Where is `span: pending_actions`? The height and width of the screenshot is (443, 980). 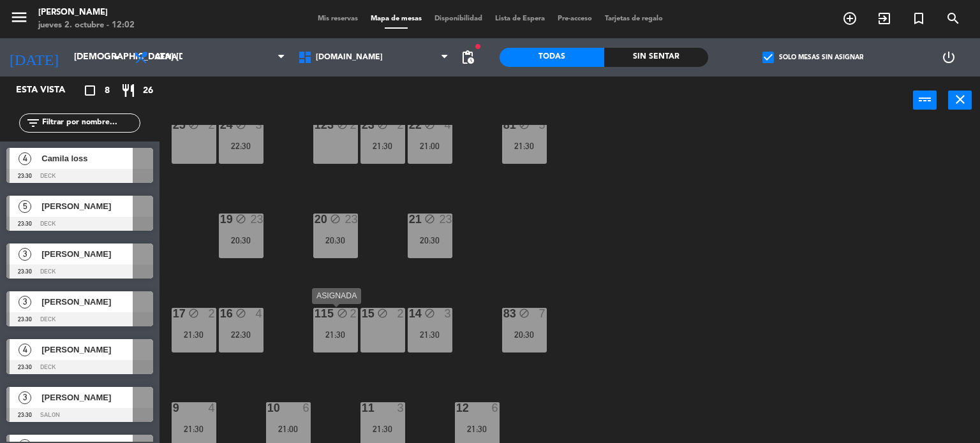
span: pending_actions is located at coordinates (468, 58).